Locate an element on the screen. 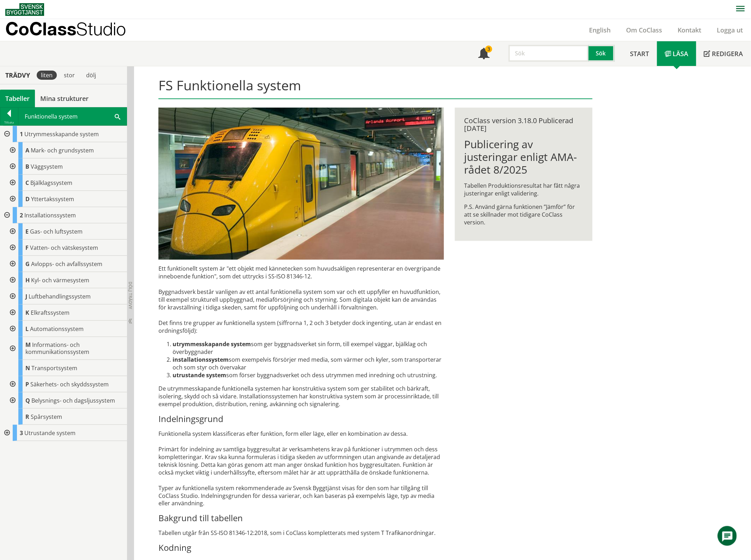 The height and width of the screenshot is (560, 751). a: Läsa is located at coordinates (677, 54).